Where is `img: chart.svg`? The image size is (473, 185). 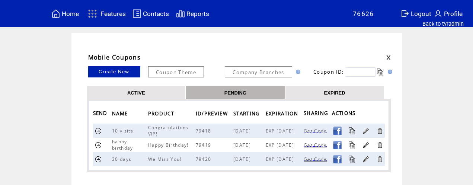 img: chart.svg is located at coordinates (181, 13).